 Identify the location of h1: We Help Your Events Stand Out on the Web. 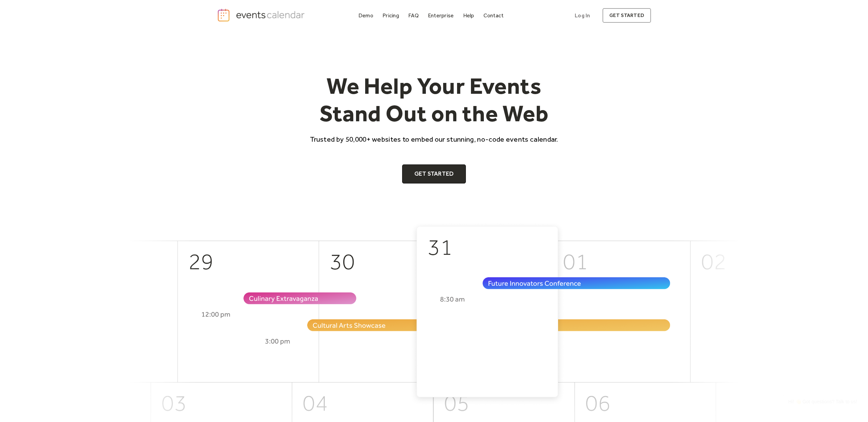
(434, 99).